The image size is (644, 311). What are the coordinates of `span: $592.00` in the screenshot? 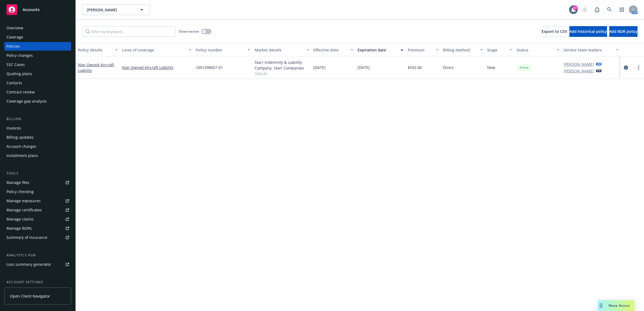 It's located at (415, 67).